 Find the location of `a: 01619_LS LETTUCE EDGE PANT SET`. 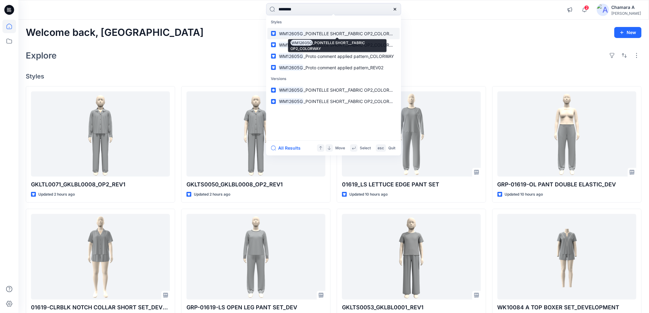

a: 01619_LS LETTUCE EDGE PANT SET is located at coordinates (411, 134).